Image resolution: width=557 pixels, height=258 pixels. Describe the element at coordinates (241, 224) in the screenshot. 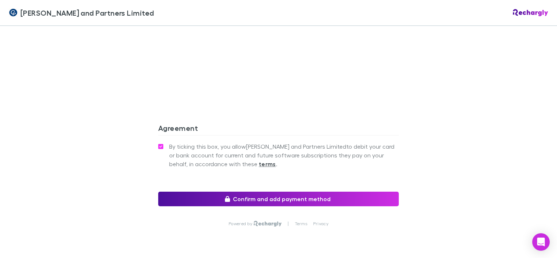

I see `p: Powered by` at that location.